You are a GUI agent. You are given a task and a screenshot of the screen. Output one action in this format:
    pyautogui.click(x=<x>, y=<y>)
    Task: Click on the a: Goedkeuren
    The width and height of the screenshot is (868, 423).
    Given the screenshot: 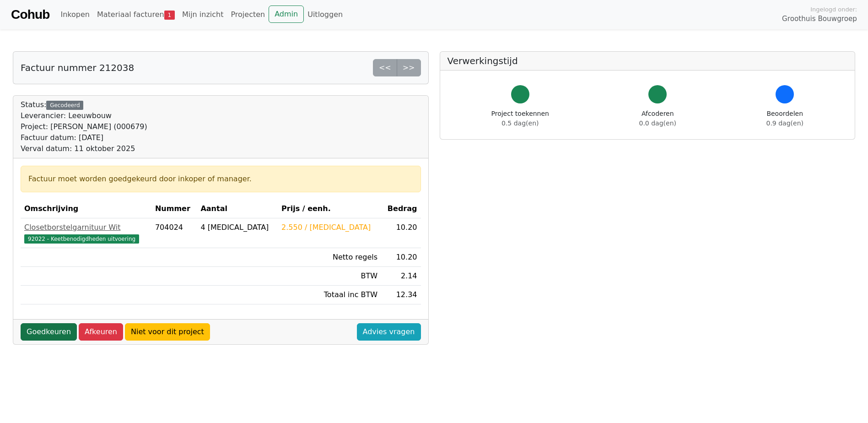 What is the action you would take?
    pyautogui.click(x=48, y=332)
    